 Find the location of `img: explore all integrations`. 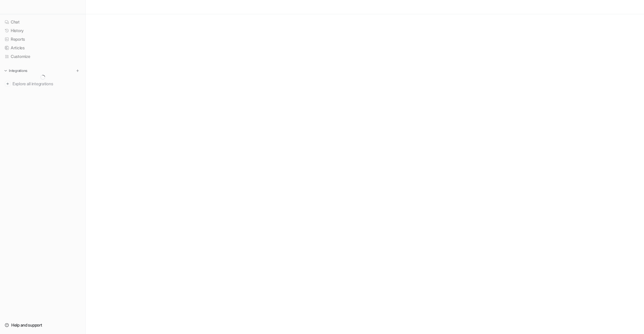

img: explore all integrations is located at coordinates (8, 84).